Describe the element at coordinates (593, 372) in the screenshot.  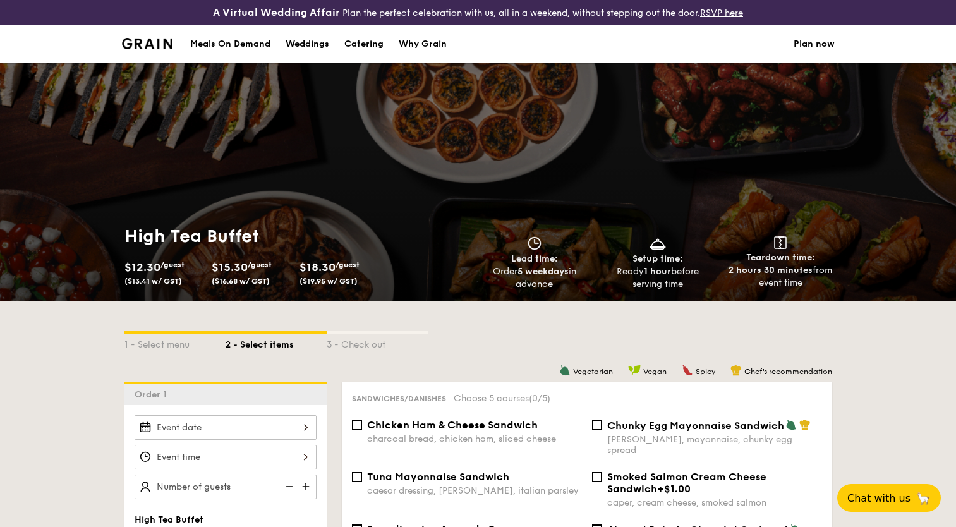
I see `span: Vegetarian` at that location.